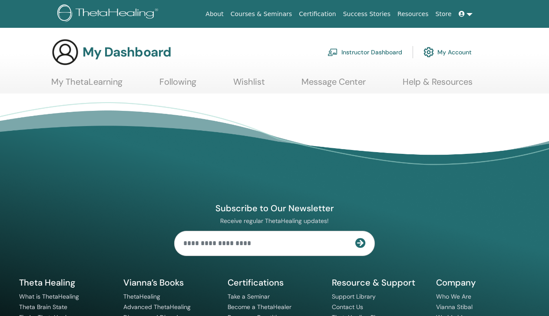  Describe the element at coordinates (127, 52) in the screenshot. I see `h3: My Dashboard` at that location.